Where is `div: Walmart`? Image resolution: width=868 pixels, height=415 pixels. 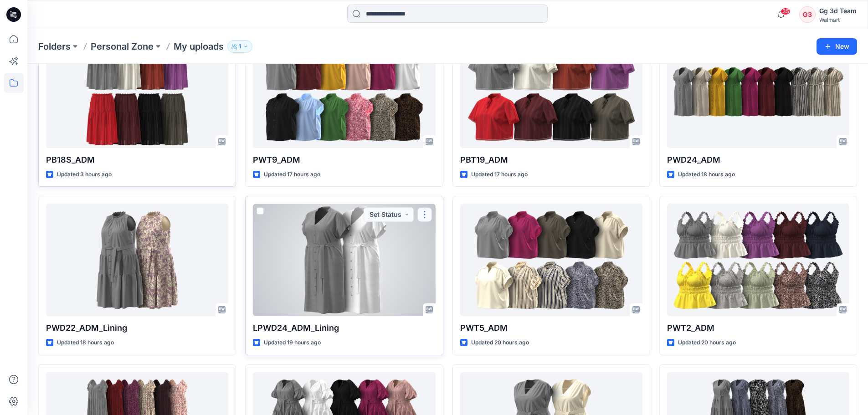
div: Walmart is located at coordinates (838, 19).